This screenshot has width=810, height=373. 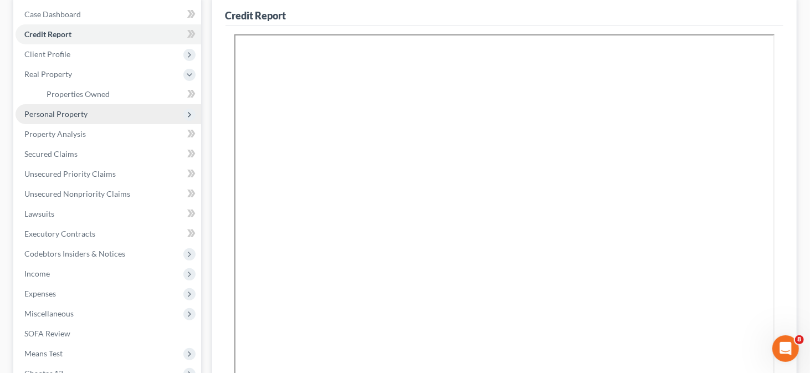 What do you see at coordinates (53, 14) in the screenshot?
I see `span: Case Dashboard` at bounding box center [53, 14].